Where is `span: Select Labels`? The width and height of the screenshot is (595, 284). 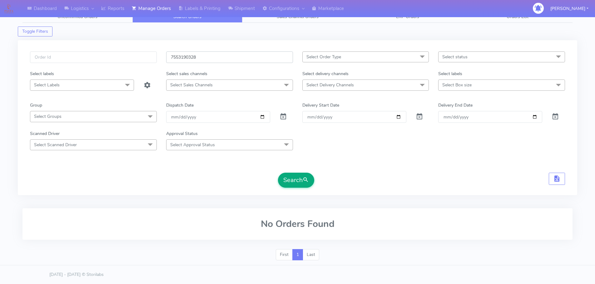
span: Select Labels is located at coordinates (47, 85).